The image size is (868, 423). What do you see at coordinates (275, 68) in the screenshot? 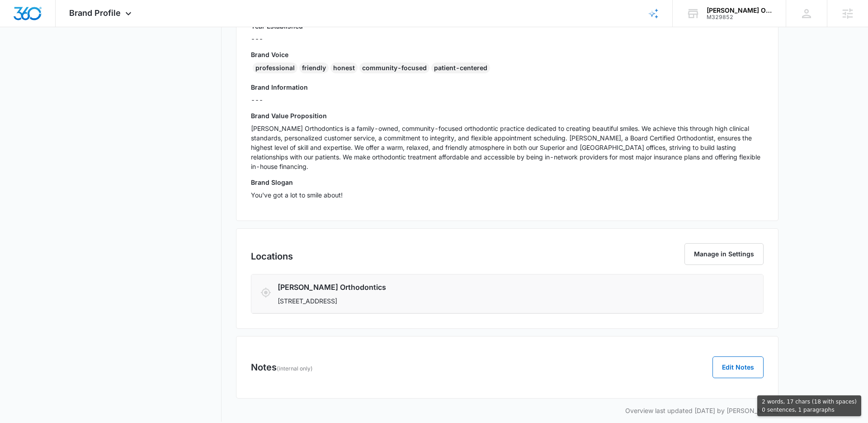
I see `div: professional` at bounding box center [275, 68].